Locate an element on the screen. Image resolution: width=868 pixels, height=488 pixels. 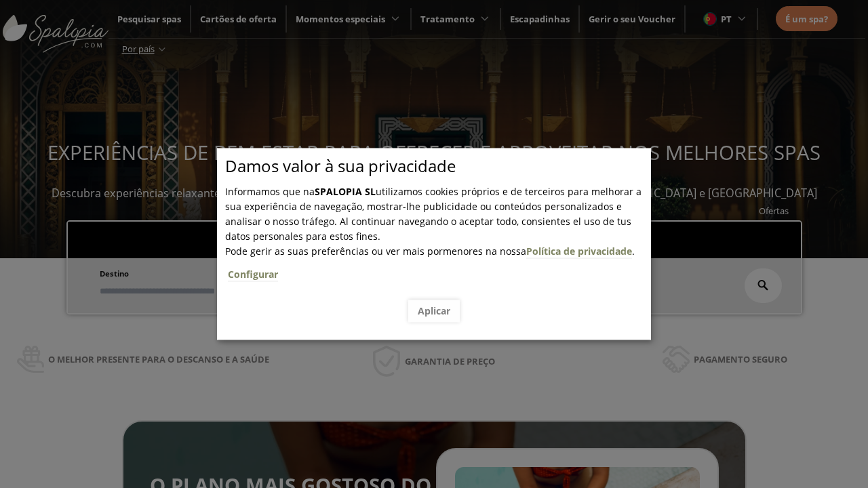
button: Aplicar is located at coordinates (434, 310).